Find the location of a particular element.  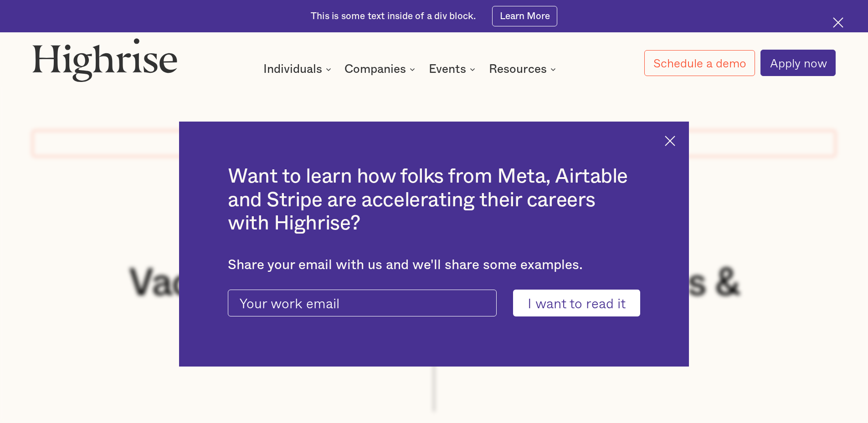

input: Your work email is located at coordinates (362, 303).